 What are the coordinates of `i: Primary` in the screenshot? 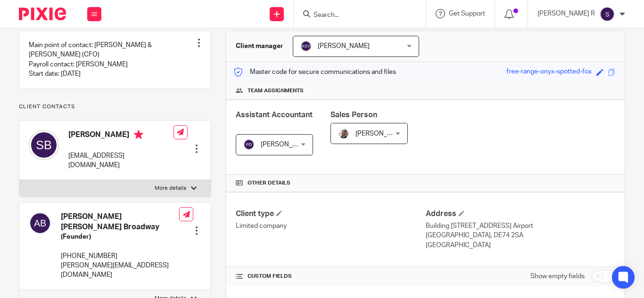 It's located at (138, 135).